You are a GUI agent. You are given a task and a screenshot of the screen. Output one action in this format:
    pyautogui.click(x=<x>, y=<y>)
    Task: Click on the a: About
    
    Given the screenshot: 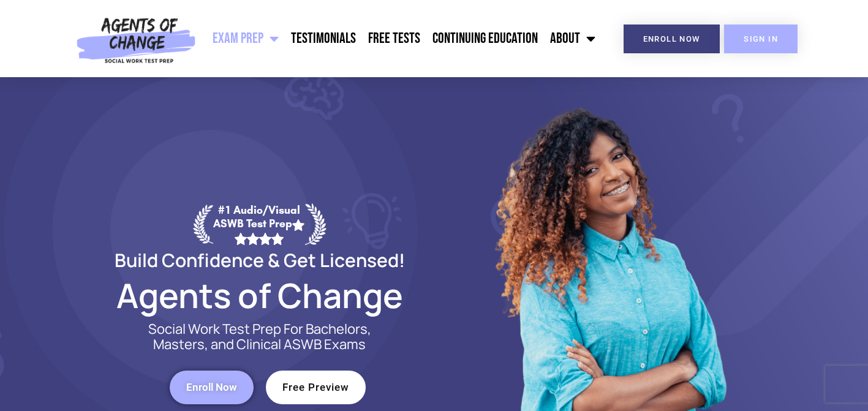 What is the action you would take?
    pyautogui.click(x=573, y=38)
    